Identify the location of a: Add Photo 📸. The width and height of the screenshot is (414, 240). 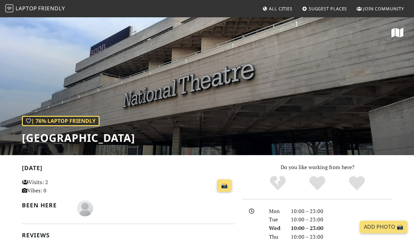
(384, 227).